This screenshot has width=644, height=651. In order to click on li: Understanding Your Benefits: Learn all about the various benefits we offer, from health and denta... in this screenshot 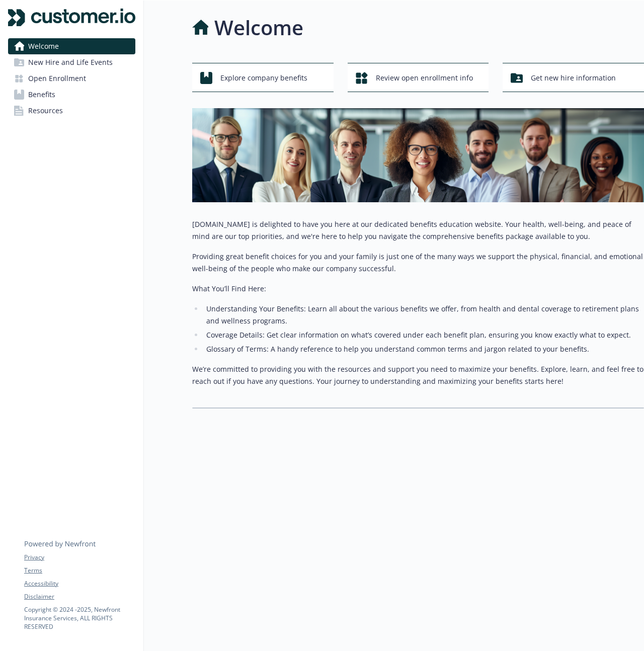, I will do `click(424, 315)`.